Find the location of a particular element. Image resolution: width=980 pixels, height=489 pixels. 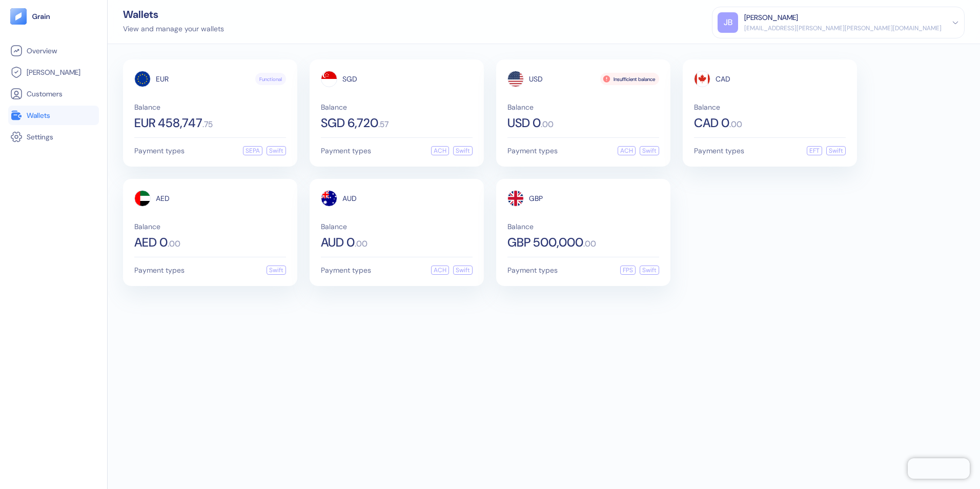

a: Overview is located at coordinates (54, 51).